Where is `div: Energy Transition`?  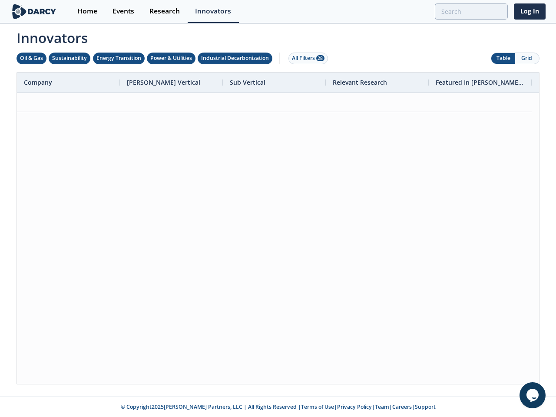
div: Energy Transition is located at coordinates (119, 58).